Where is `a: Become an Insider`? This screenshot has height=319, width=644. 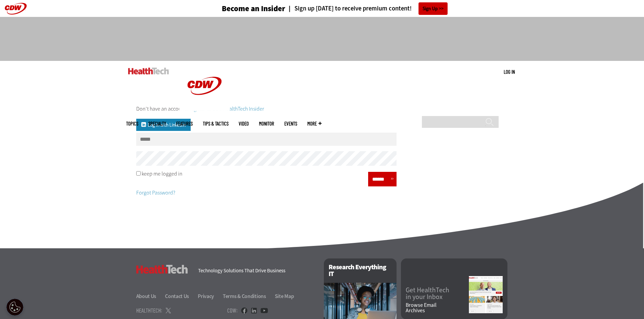 a: Become an Insider is located at coordinates (241, 8).